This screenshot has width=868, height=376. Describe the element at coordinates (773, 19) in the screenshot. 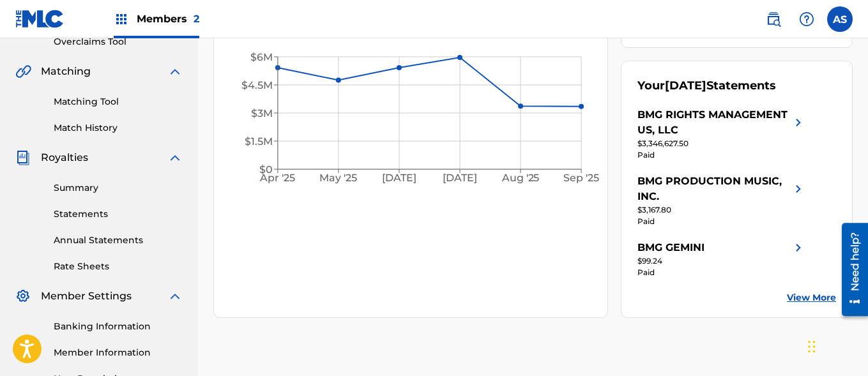

I see `a: Public Search` at that location.